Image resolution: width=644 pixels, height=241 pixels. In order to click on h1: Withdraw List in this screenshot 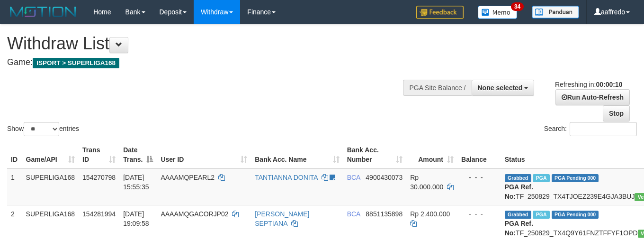, I will do `click(213, 44)`.